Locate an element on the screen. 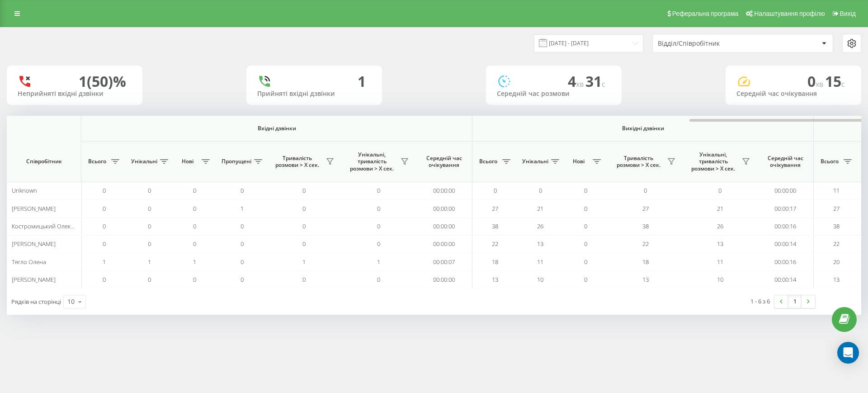 The height and width of the screenshot is (393, 868). div: 1 (50)% is located at coordinates (102, 82).